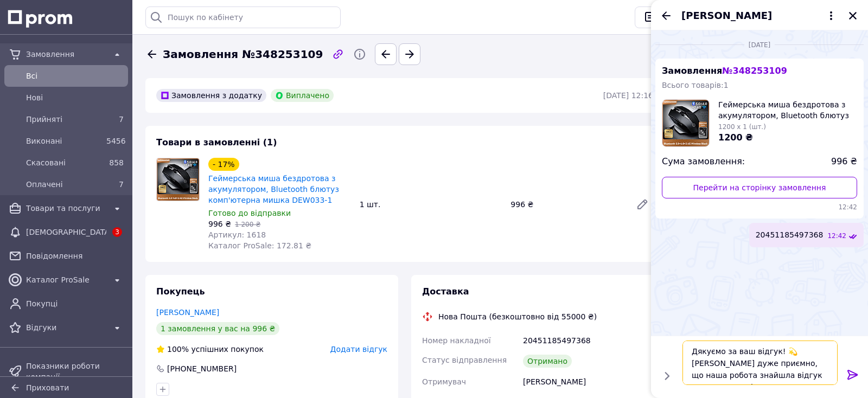  I want to click on span: Каталог ProSale: 172.81 ₴, so click(260, 246).